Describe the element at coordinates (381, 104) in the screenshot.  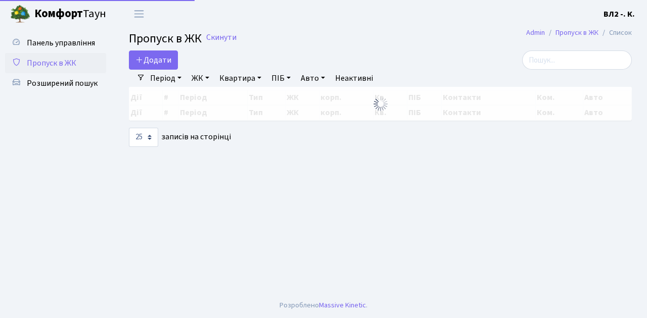
I see `img: Обробка...` at that location.